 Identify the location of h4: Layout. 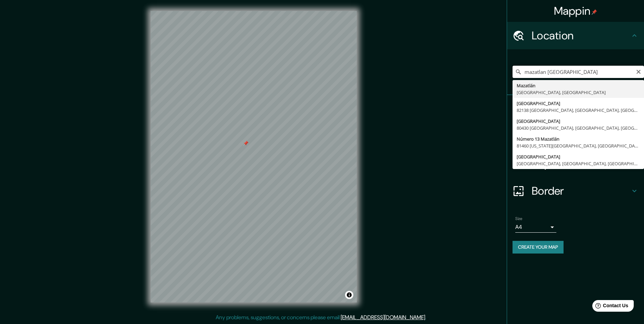
(581, 164).